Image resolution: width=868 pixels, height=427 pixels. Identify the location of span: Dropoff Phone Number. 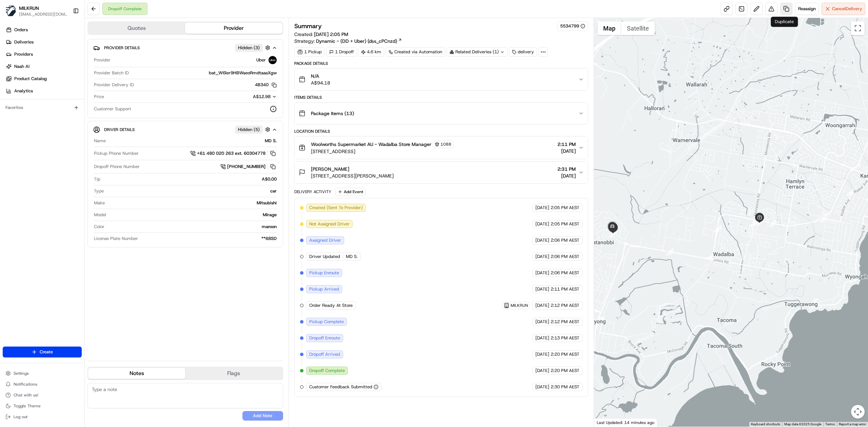
(117, 167).